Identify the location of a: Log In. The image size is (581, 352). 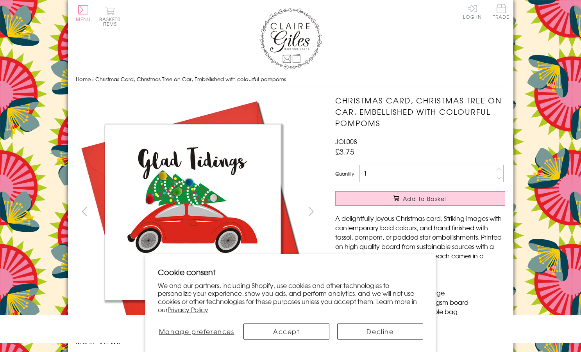
(472, 11).